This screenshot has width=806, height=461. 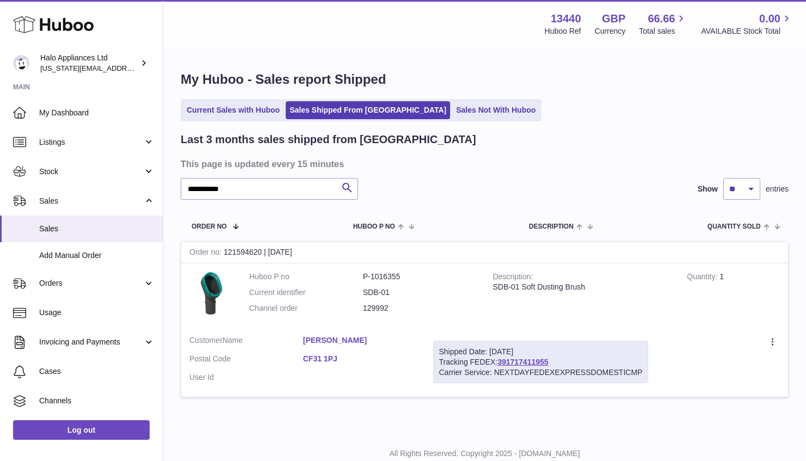 I want to click on span: Orders, so click(x=91, y=283).